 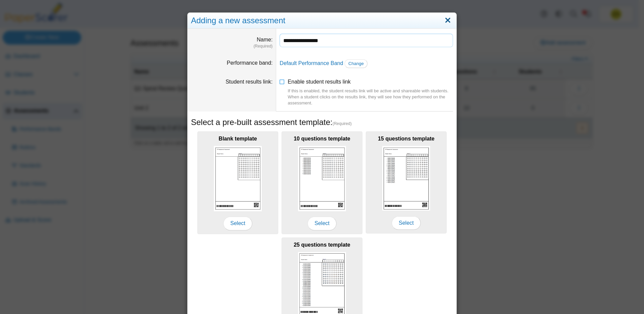 What do you see at coordinates (322, 245) in the screenshot?
I see `b: 25 questions template` at bounding box center [322, 245].